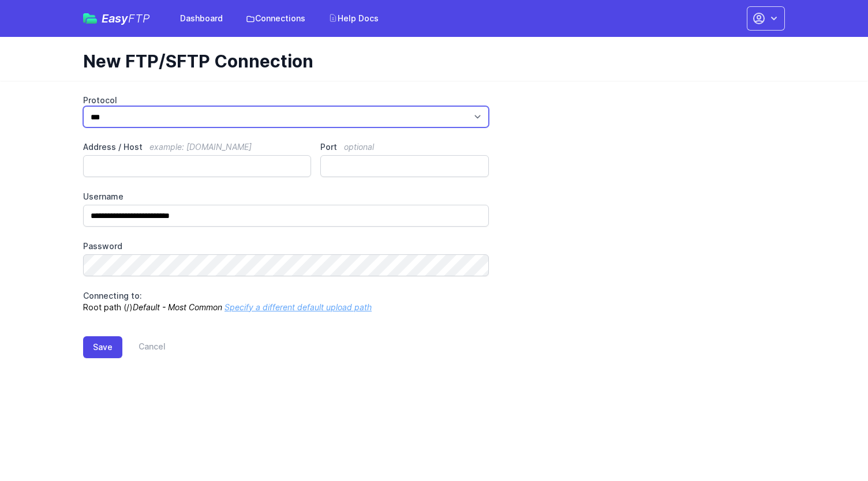 The width and height of the screenshot is (868, 481). I want to click on a: Help Docs, so click(353, 18).